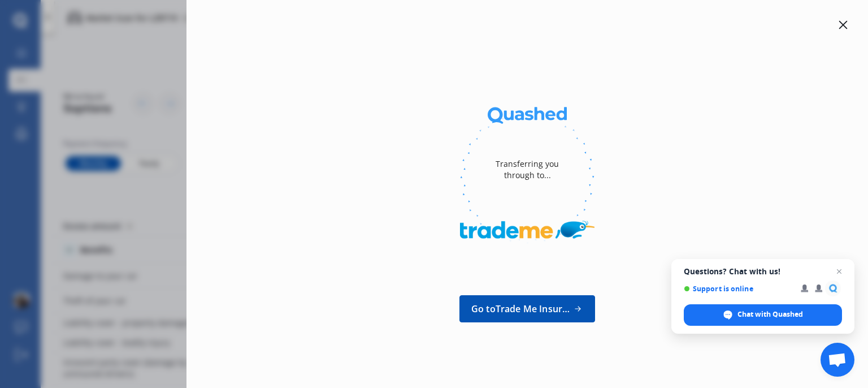 The width and height of the screenshot is (868, 388). Describe the element at coordinates (521, 309) in the screenshot. I see `span: Go to Trade Me Insurance` at that location.